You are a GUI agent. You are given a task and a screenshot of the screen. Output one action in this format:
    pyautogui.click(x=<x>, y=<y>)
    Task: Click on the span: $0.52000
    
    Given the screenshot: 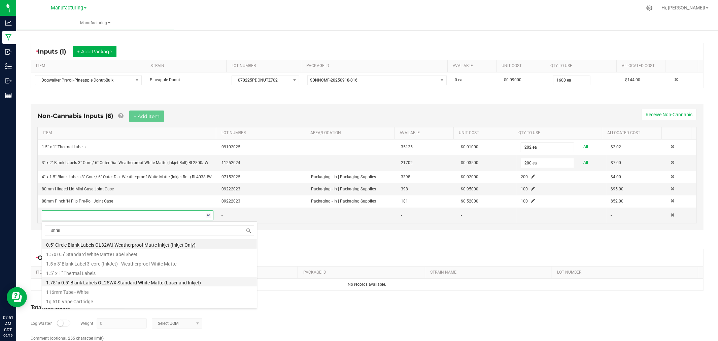 What is the action you would take?
    pyautogui.click(x=470, y=201)
    